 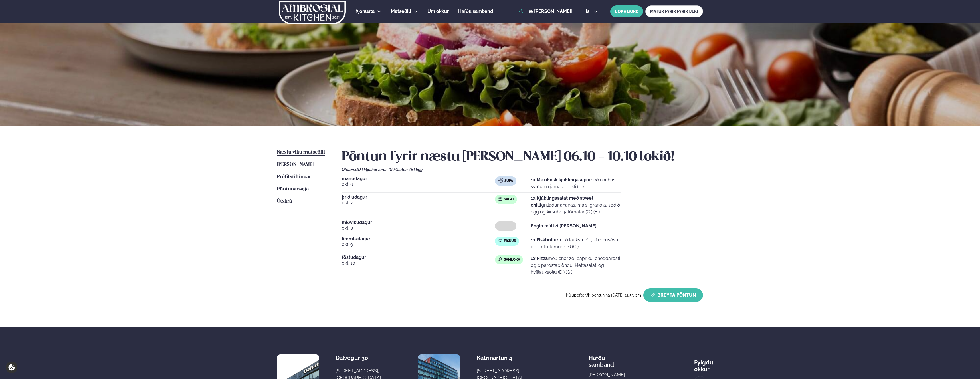 What do you see at coordinates (545, 240) in the screenshot?
I see `strong: 1x Fiskbollur` at bounding box center [545, 240].